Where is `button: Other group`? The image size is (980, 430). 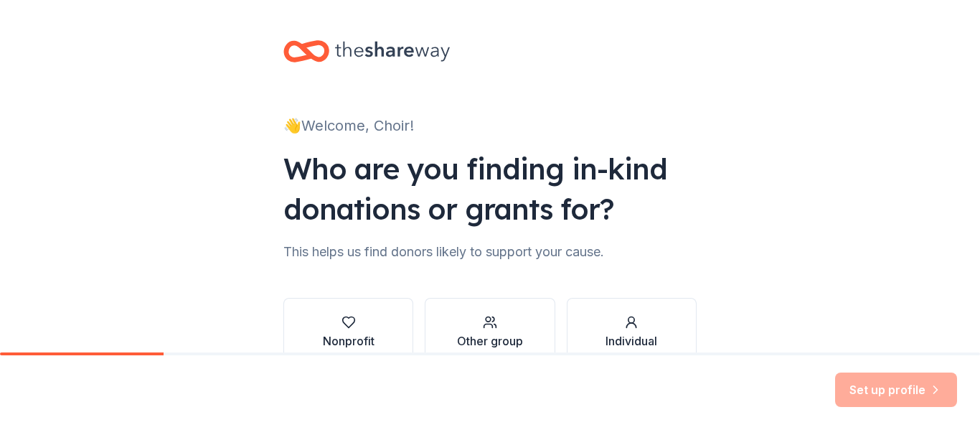 button: Other group is located at coordinates (490, 333).